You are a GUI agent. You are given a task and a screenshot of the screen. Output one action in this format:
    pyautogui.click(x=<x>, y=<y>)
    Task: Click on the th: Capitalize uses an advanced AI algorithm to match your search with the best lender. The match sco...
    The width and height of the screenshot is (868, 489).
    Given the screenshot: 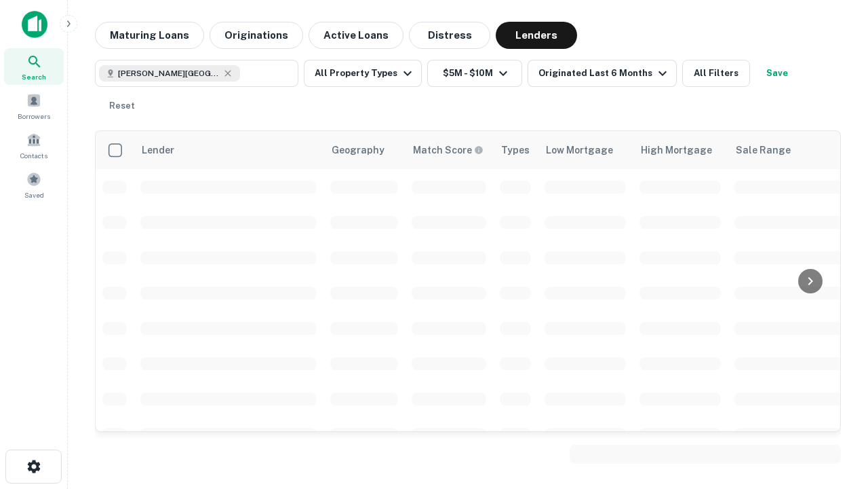 What is the action you would take?
    pyautogui.click(x=449, y=150)
    